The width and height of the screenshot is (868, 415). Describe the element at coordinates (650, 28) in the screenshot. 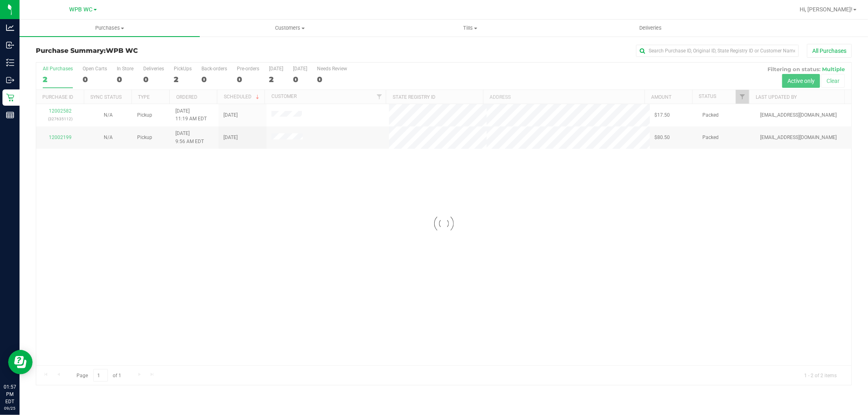

I see `a: Deliveries` at that location.